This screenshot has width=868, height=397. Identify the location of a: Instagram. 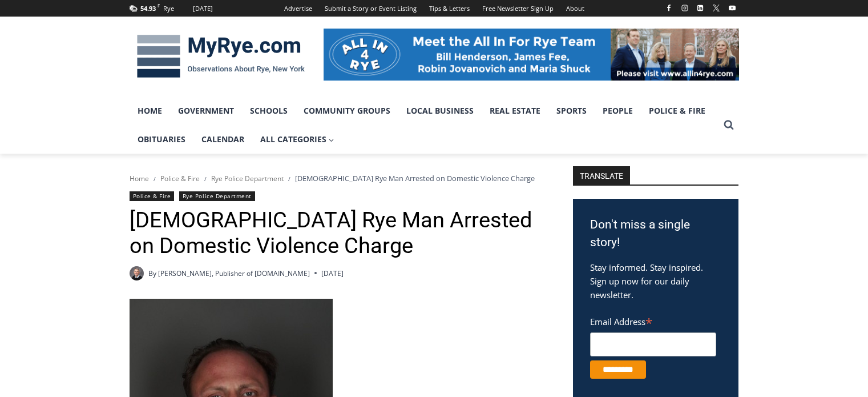
(685, 8).